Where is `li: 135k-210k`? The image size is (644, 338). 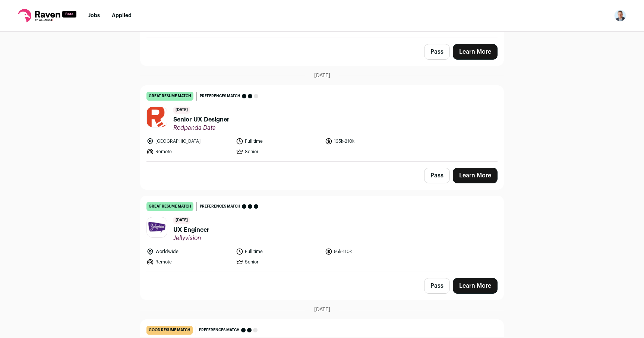
li: 135k-210k is located at coordinates (368, 141).